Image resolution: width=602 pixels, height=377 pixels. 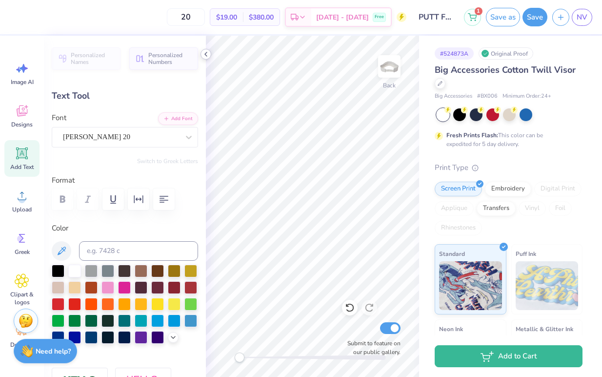 What do you see at coordinates (164, 59) in the screenshot?
I see `button: Personalized Numbers` at bounding box center [164, 59].